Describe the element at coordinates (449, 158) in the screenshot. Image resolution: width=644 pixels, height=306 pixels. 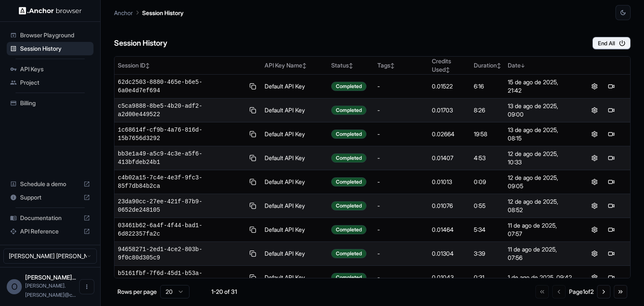
I see `div: 0.01407` at that location.